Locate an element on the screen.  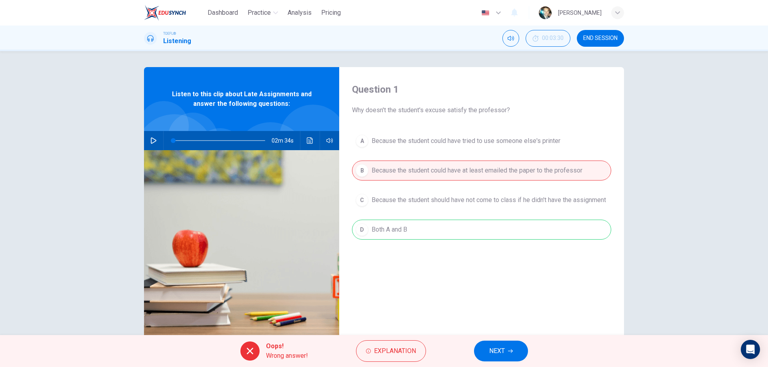
img: Listen to this clip about Late Assignments and answer the following questions: is located at coordinates (241, 247).